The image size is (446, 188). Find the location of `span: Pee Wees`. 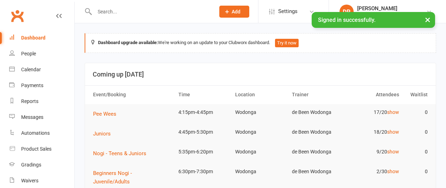

span: Pee Wees is located at coordinates (105, 114).